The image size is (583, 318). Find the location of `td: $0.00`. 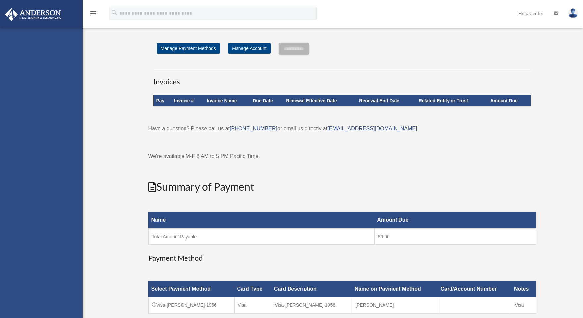

td: $0.00 is located at coordinates (455, 236).